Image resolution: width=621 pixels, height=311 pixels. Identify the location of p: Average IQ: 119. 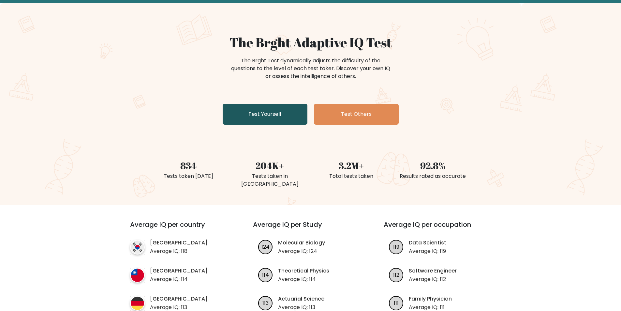
(427, 251).